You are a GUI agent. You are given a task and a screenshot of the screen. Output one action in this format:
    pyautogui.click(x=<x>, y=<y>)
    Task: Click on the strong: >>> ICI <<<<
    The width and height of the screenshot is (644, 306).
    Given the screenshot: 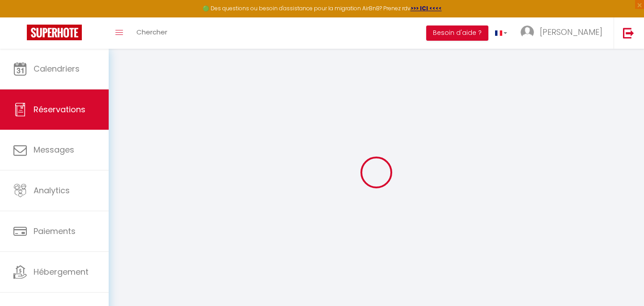 What is the action you would take?
    pyautogui.click(x=426, y=8)
    